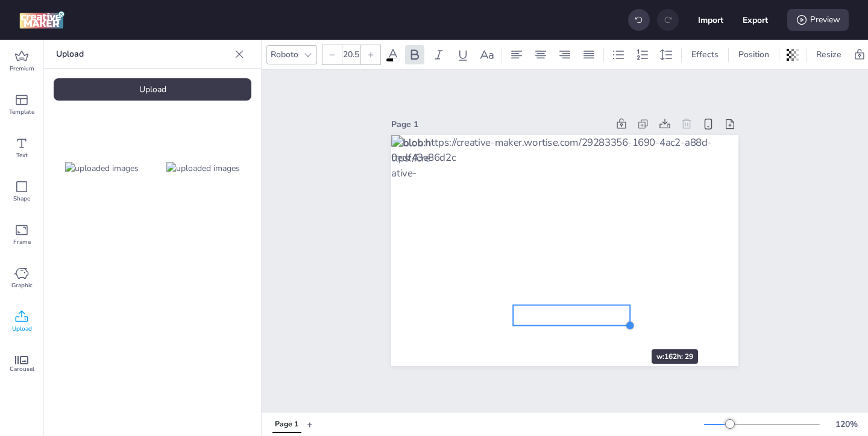 The height and width of the screenshot is (436, 868). Describe the element at coordinates (22, 199) in the screenshot. I see `span: Shape` at that location.